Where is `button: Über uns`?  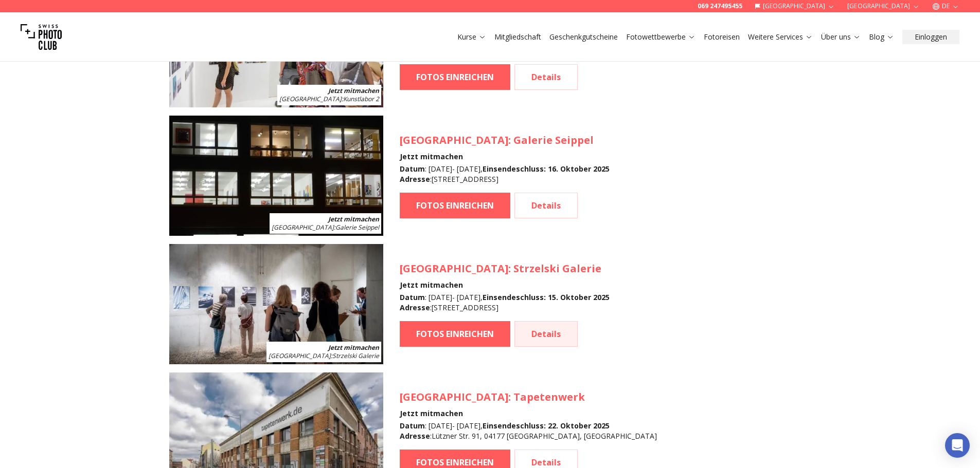
button: Über uns is located at coordinates (840, 37).